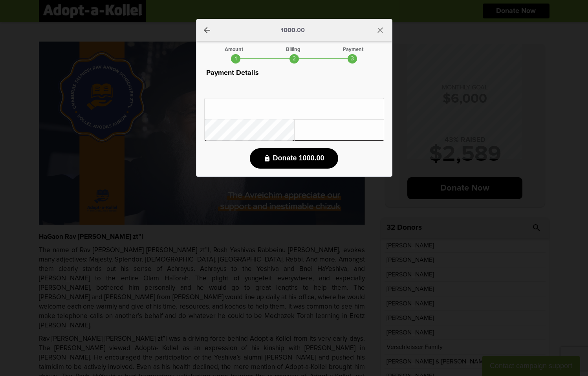 The width and height of the screenshot is (588, 376). What do you see at coordinates (353, 49) in the screenshot?
I see `div: Payment` at bounding box center [353, 49].